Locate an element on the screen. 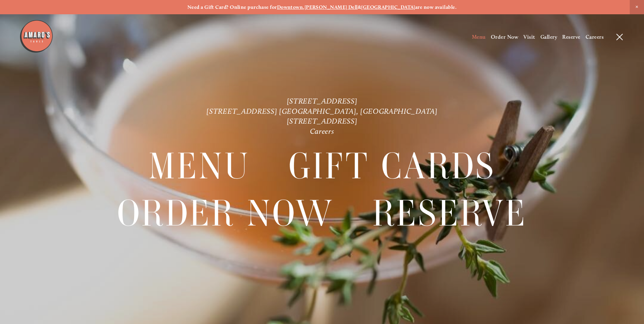  a: Downtown is located at coordinates (290, 7).